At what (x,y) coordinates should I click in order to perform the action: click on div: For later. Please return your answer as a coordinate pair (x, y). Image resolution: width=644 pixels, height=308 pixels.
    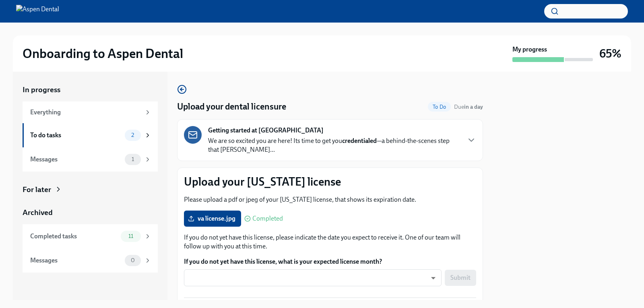
    Looking at the image, I should click on (36, 190).